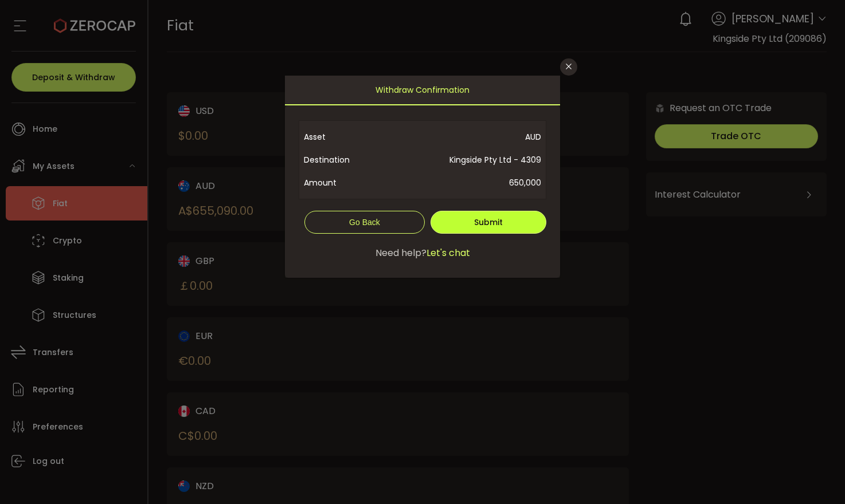 This screenshot has width=845, height=504. What do you see at coordinates (448, 253) in the screenshot?
I see `span: Let's chat` at bounding box center [448, 253].